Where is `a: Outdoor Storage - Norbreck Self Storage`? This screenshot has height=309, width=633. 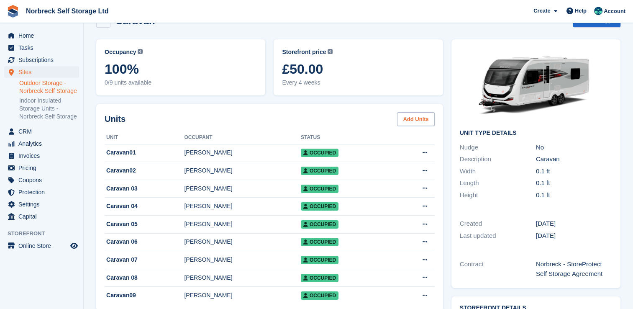 a: Outdoor Storage - Norbreck Self Storage is located at coordinates (49, 87).